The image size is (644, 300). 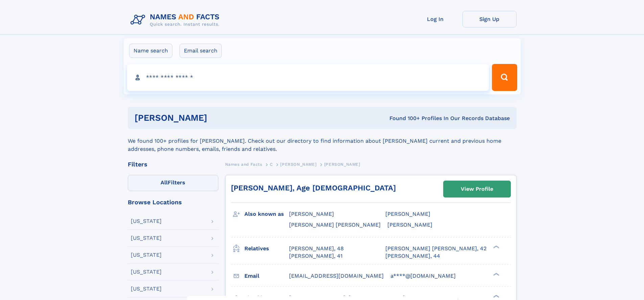 I want to click on div: View Profile, so click(x=477, y=189).